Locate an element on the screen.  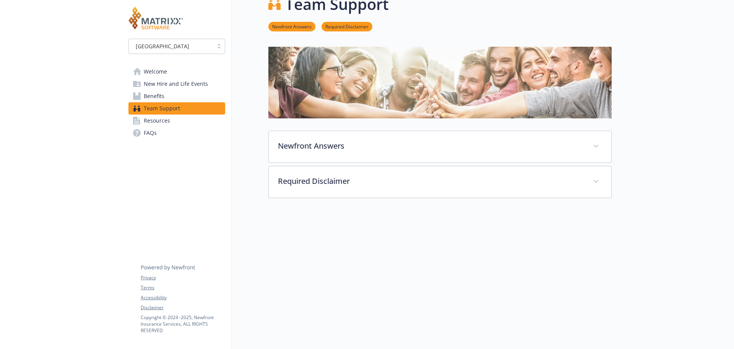
a: Privacy is located at coordinates (183, 277).